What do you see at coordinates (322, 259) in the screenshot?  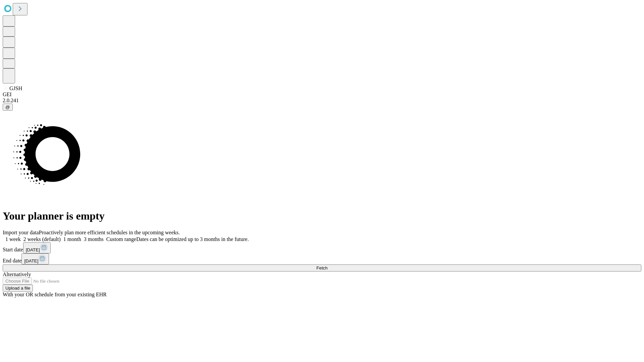 I see `div: End date` at bounding box center [322, 259].